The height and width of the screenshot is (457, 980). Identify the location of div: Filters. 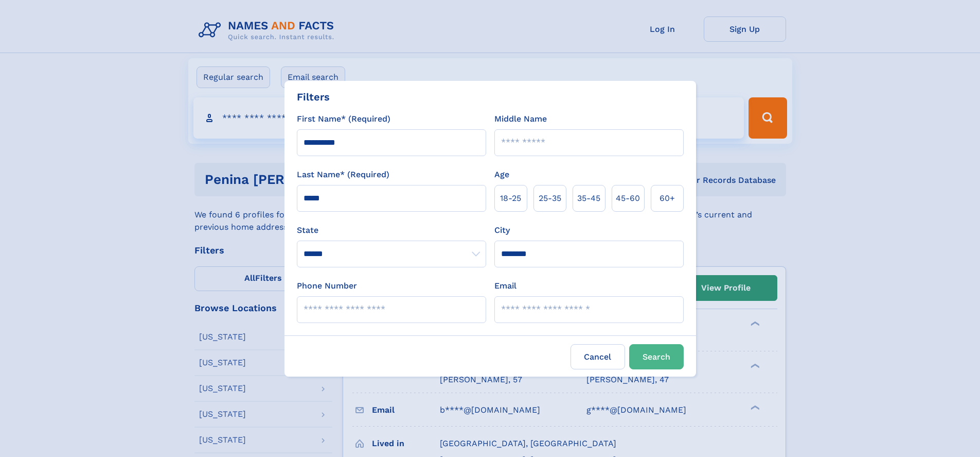
(313, 97).